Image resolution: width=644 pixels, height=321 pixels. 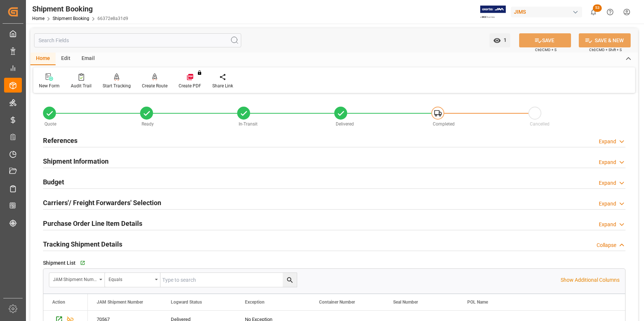 What do you see at coordinates (546, 12) in the screenshot?
I see `div: JIMS` at bounding box center [546, 12].